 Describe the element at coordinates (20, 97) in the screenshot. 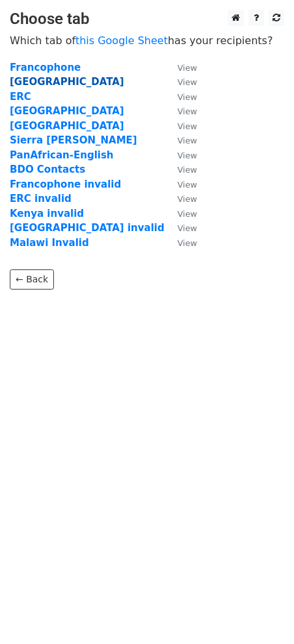

I see `a: ERC` at that location.